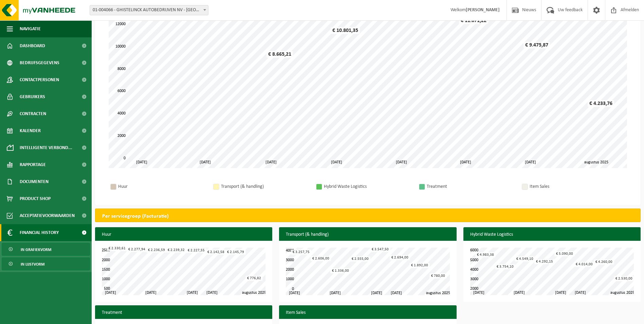 The height and width of the screenshot is (324, 644). Describe the element at coordinates (39, 232) in the screenshot. I see `span: Financial History` at that location.